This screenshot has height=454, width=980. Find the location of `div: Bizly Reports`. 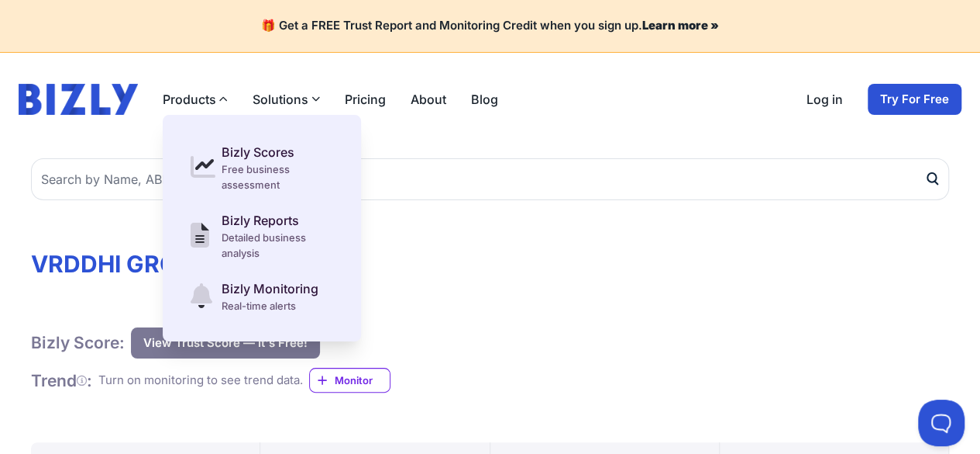

div: Bizly Reports is located at coordinates (278, 220).